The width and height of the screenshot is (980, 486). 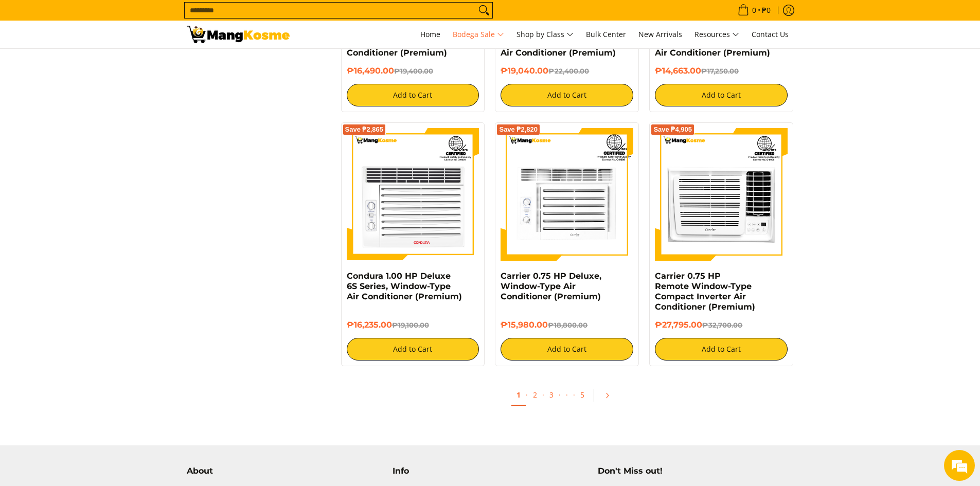 I want to click on span: Resources, so click(x=717, y=34).